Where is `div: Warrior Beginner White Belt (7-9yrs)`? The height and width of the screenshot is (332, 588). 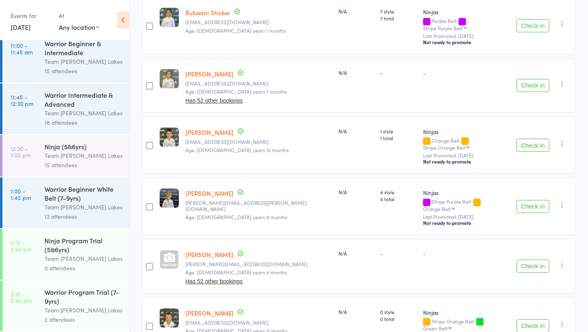
div: Warrior Beginner White Belt (7-9yrs) is located at coordinates (83, 193).